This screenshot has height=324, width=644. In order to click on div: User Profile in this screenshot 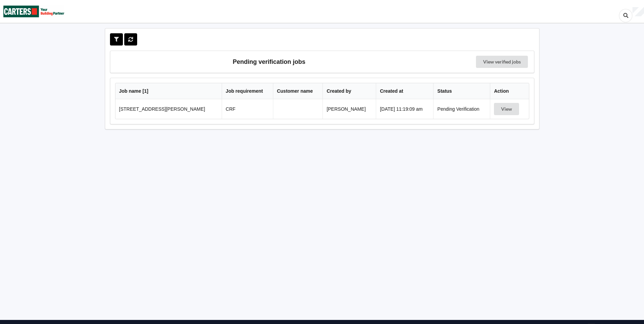, I will do `click(638, 12)`.